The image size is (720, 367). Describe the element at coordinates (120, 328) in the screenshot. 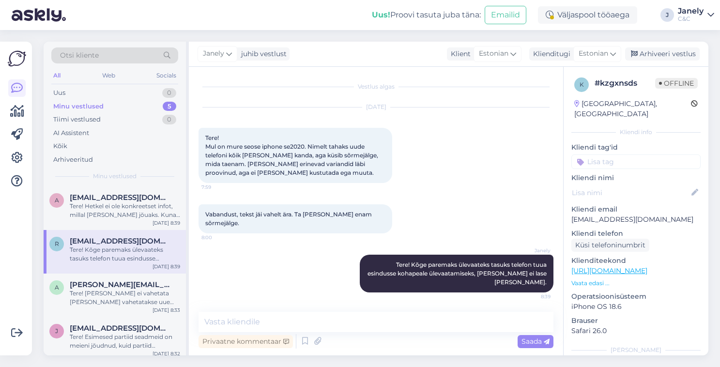

I see `span: jurjoreigo@gmail.com` at that location.